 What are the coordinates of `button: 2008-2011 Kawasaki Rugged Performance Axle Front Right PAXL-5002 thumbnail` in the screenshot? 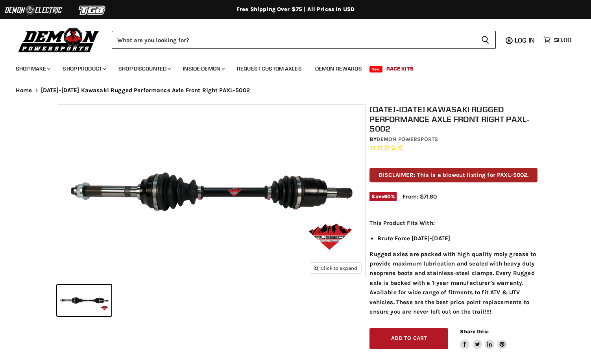 It's located at (84, 300).